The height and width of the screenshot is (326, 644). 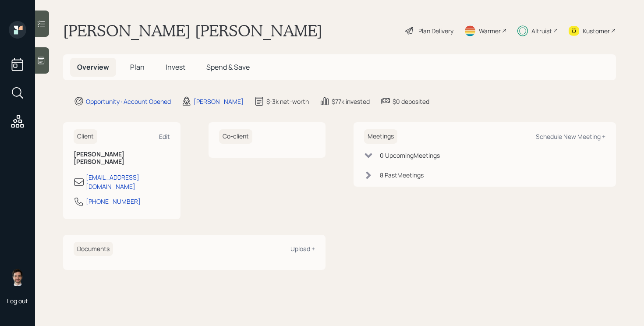 What do you see at coordinates (541, 30) in the screenshot?
I see `div: Altruist` at bounding box center [541, 30].